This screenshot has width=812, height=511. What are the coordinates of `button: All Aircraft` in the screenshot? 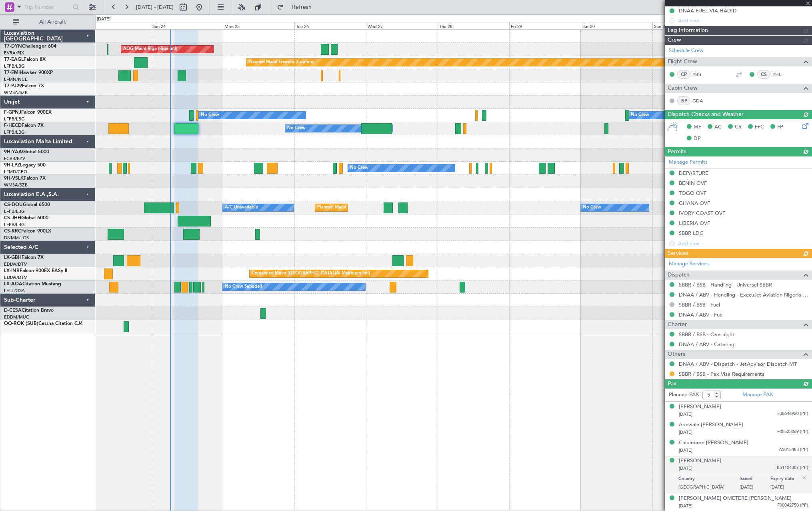 It's located at (48, 22).